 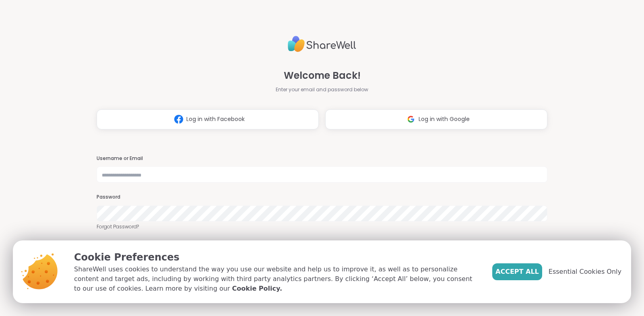 What do you see at coordinates (444, 119) in the screenshot?
I see `span: Log in with Google` at bounding box center [444, 119].